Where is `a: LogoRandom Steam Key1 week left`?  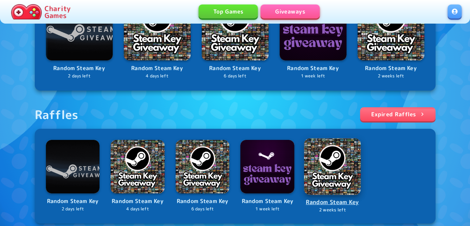 a: LogoRandom Steam Key1 week left is located at coordinates (267, 176).